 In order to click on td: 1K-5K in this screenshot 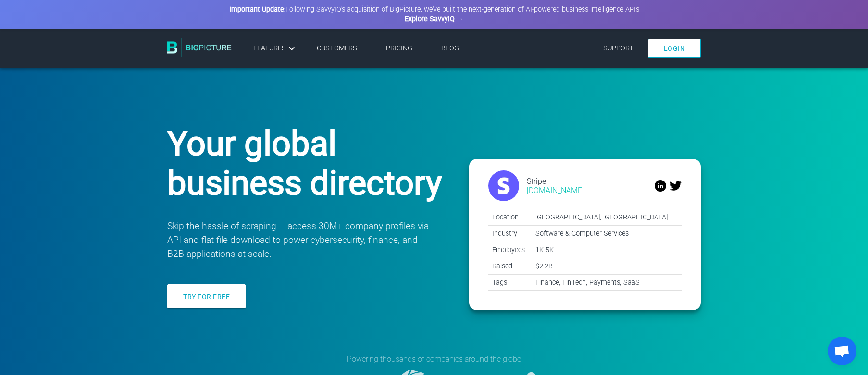, I will do `click(606, 250)`.